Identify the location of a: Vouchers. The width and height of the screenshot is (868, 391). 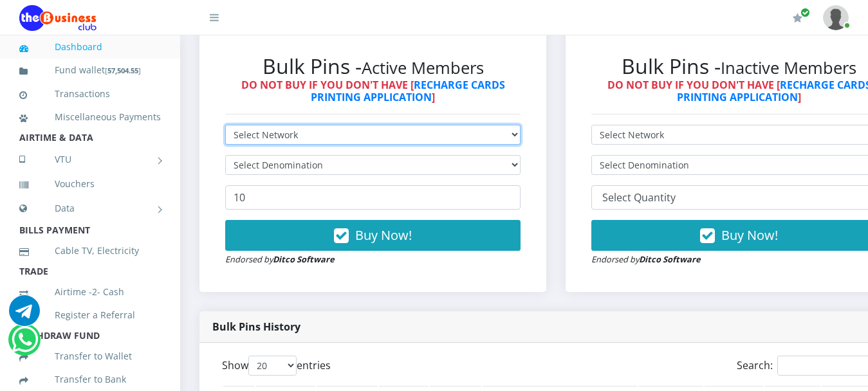
(90, 184).